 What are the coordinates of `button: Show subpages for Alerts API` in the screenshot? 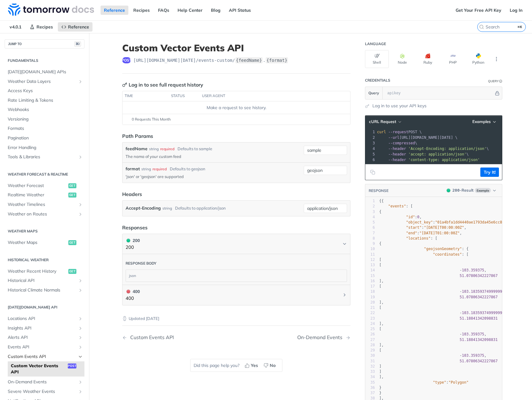 It's located at (80, 338).